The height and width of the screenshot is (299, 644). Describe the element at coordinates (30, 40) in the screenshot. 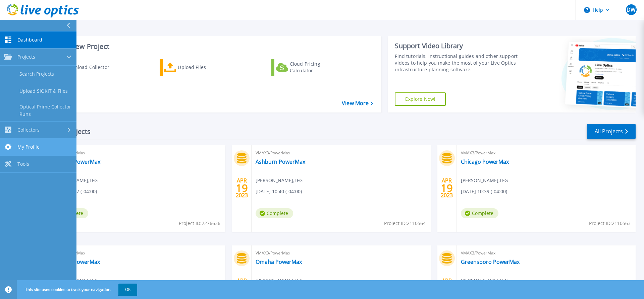

I see `span: Dashboard` at that location.